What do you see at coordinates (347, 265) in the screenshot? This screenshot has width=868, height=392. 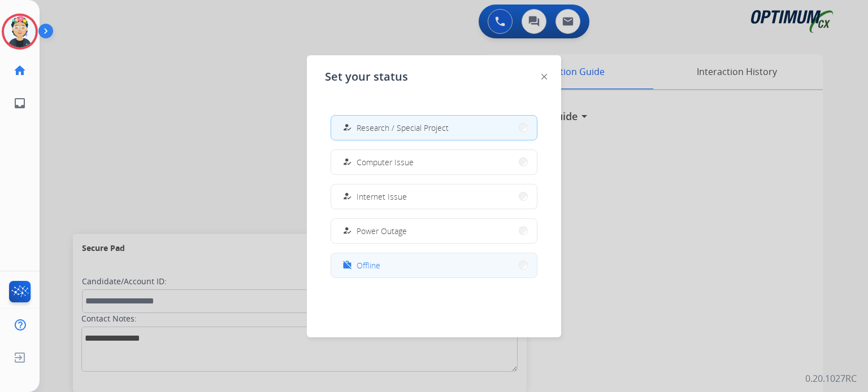 I see `mat-icon: work_off` at bounding box center [347, 265].